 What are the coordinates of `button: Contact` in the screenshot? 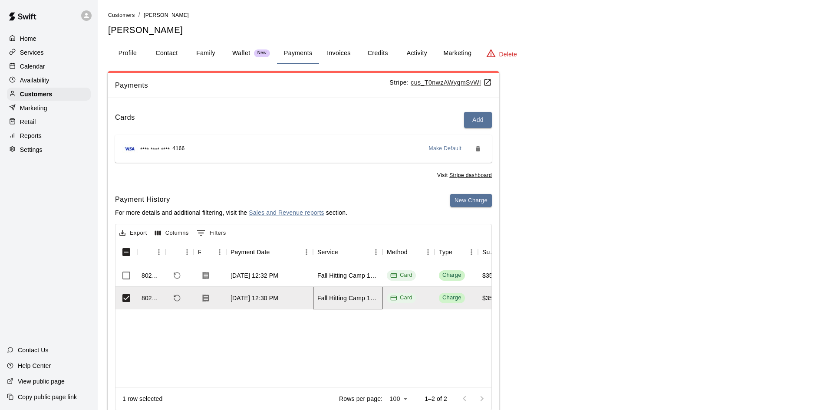 It's located at (167, 53).